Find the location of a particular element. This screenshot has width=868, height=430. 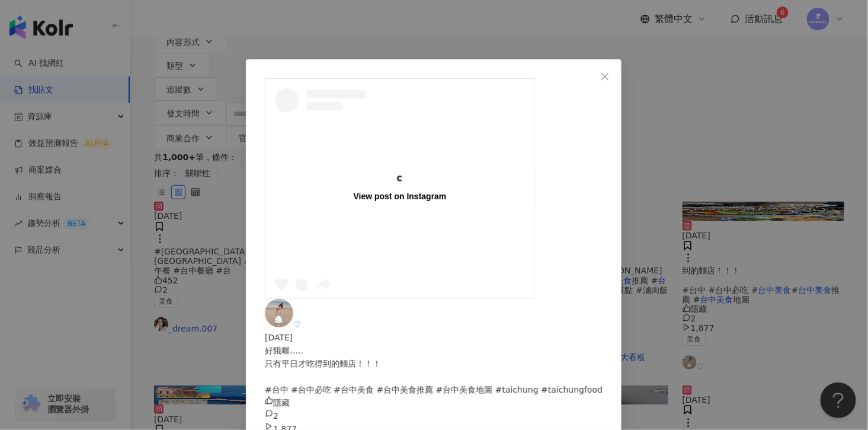

div: 隱藏 is located at coordinates (434, 403).